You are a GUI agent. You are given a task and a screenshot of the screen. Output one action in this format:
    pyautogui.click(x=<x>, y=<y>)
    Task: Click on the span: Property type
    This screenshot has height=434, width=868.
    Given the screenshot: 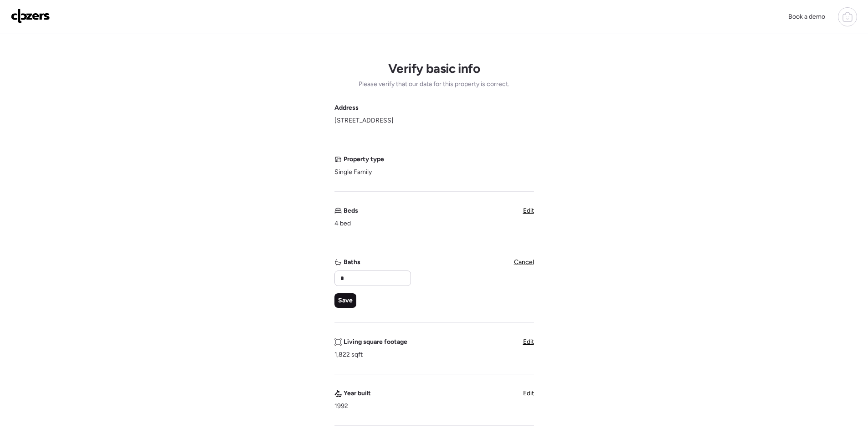 What is the action you would take?
    pyautogui.click(x=364, y=160)
    